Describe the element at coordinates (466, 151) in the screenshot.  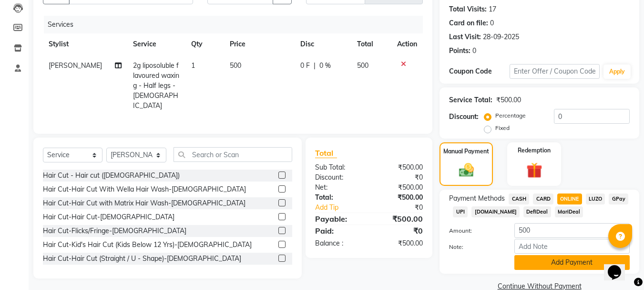
I see `label: Manual Payment` at that location.